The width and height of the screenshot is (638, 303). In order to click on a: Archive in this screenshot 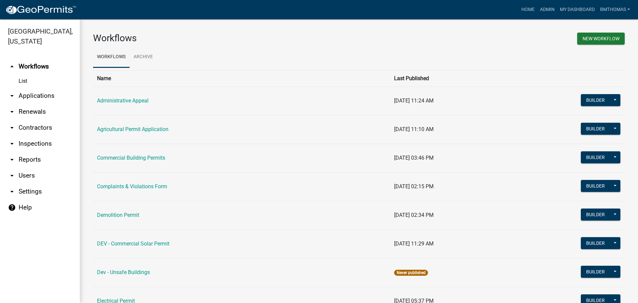, I will do `click(143, 57)`.